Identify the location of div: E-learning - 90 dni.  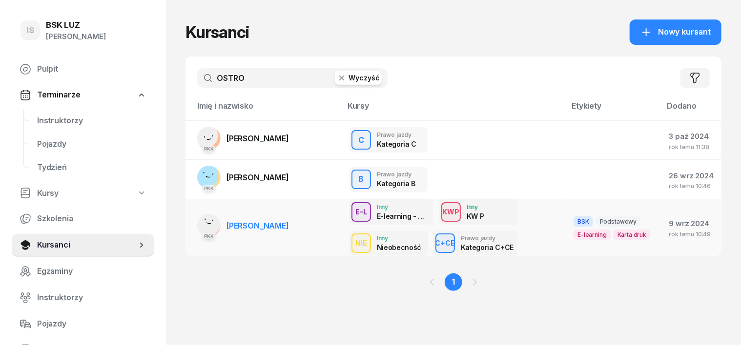
(402, 216).